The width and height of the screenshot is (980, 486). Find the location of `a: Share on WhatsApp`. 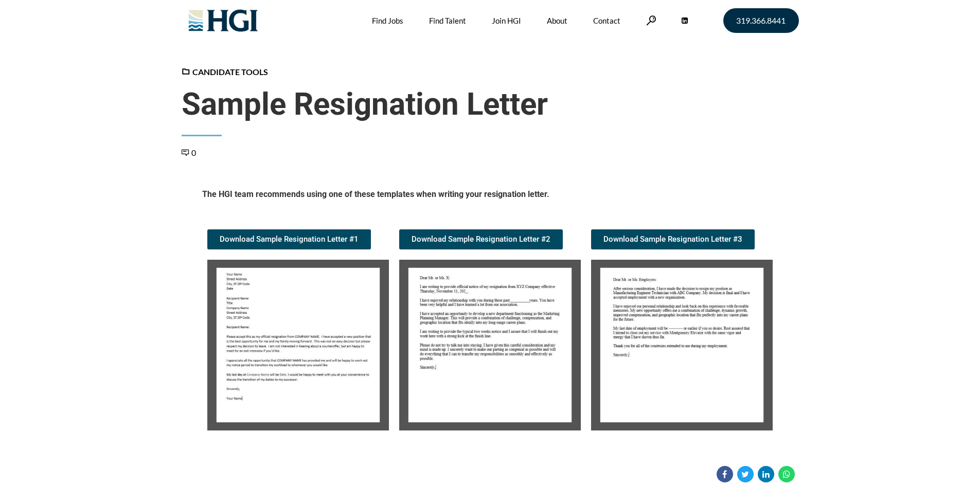

a: Share on WhatsApp is located at coordinates (786, 474).